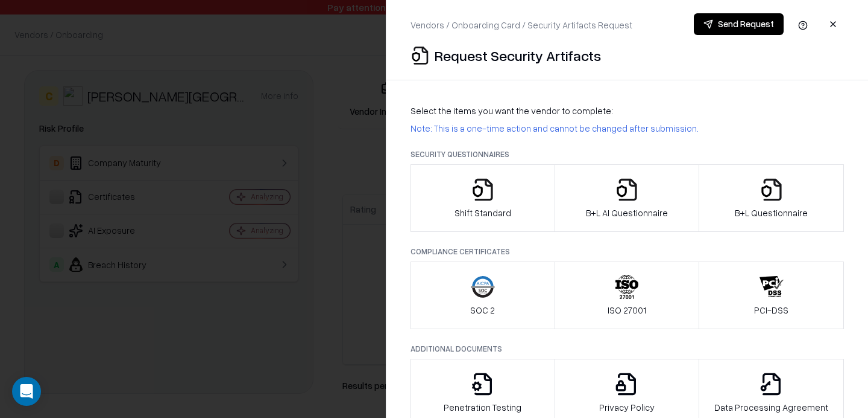 This screenshot has height=418, width=868. What do you see at coordinates (771, 198) in the screenshot?
I see `button: B+L Questionnaire` at bounding box center [771, 198].